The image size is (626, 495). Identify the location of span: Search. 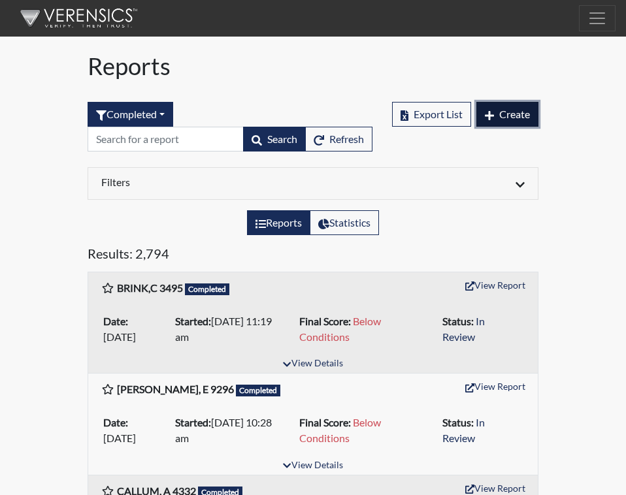
(282, 138).